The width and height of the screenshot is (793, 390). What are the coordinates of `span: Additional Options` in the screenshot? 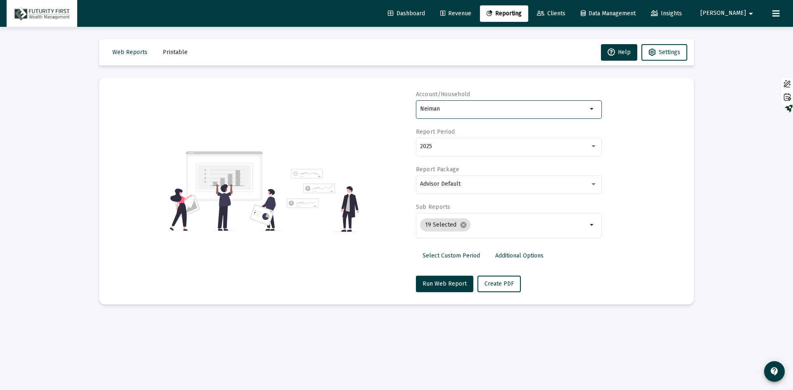 It's located at (519, 256).